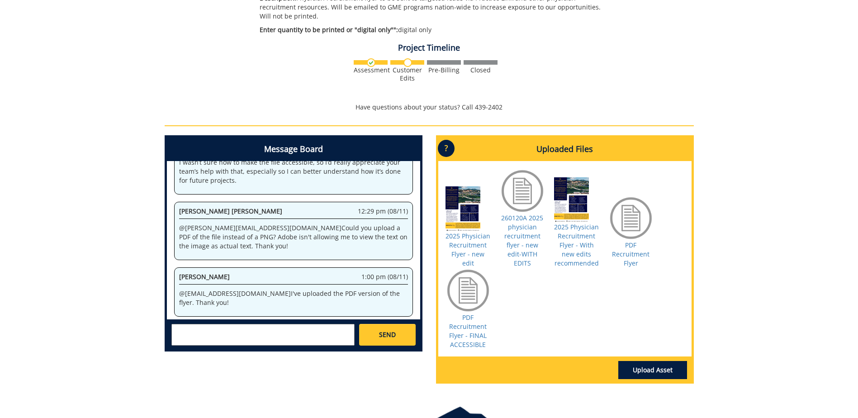  What do you see at coordinates (370, 70) in the screenshot?
I see `div: Assessment` at bounding box center [370, 70].